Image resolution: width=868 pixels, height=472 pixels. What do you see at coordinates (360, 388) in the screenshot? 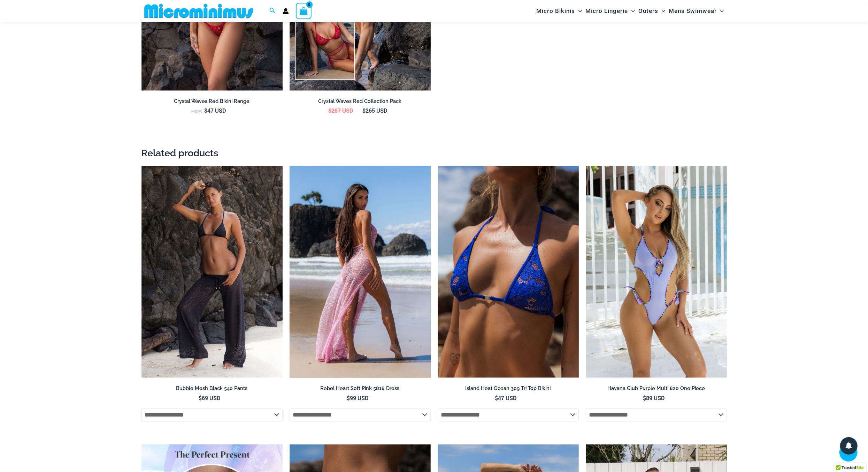
I see `h2: Rebel Heart Soft Pink 5818 Dress` at bounding box center [360, 388].